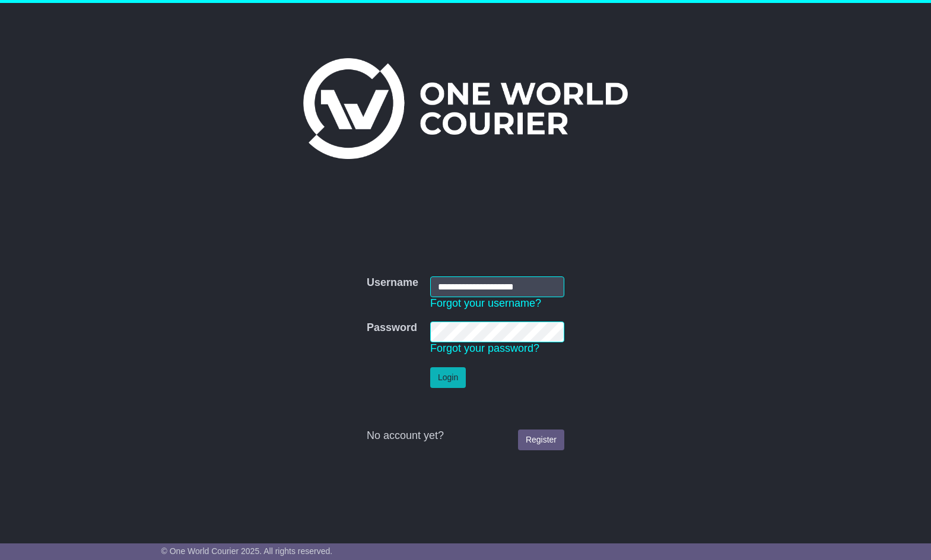 The width and height of the screenshot is (931, 560). I want to click on label: Password, so click(391, 328).